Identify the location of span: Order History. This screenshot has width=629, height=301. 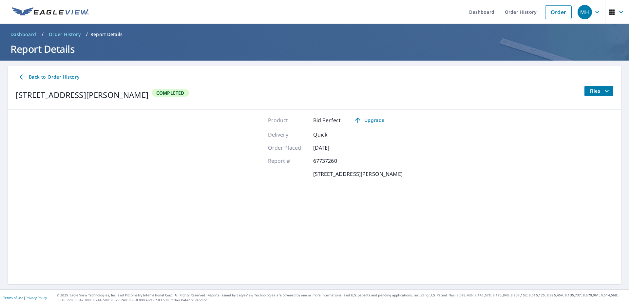
(65, 34).